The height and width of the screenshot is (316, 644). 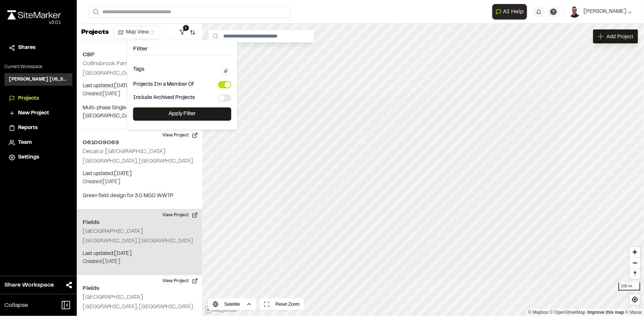 What do you see at coordinates (635, 252) in the screenshot?
I see `button: Zoom in` at bounding box center [635, 252].